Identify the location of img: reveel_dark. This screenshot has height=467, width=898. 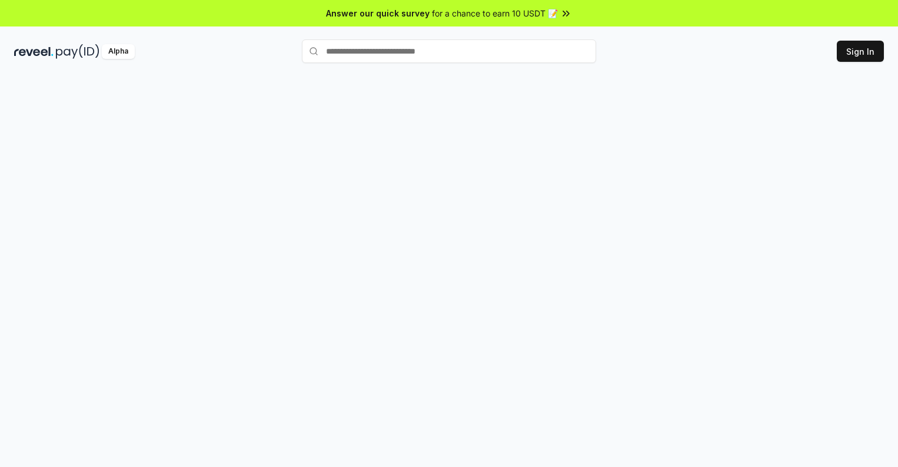
(34, 51).